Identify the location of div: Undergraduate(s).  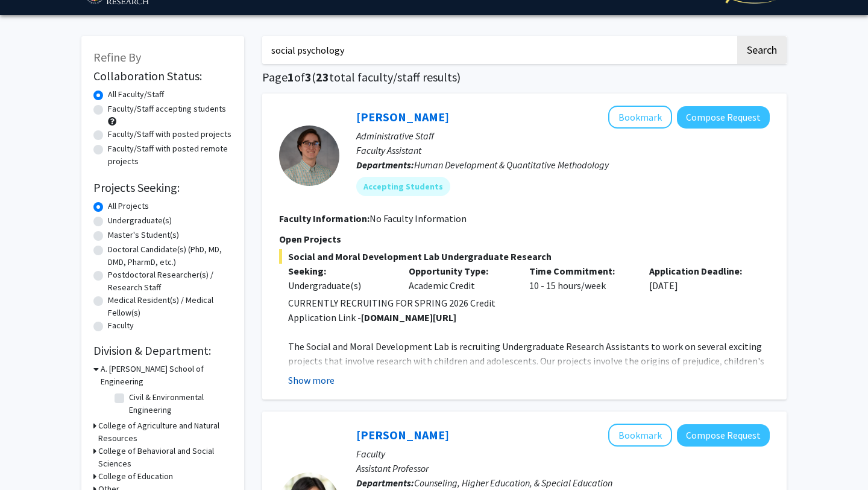
(339, 286).